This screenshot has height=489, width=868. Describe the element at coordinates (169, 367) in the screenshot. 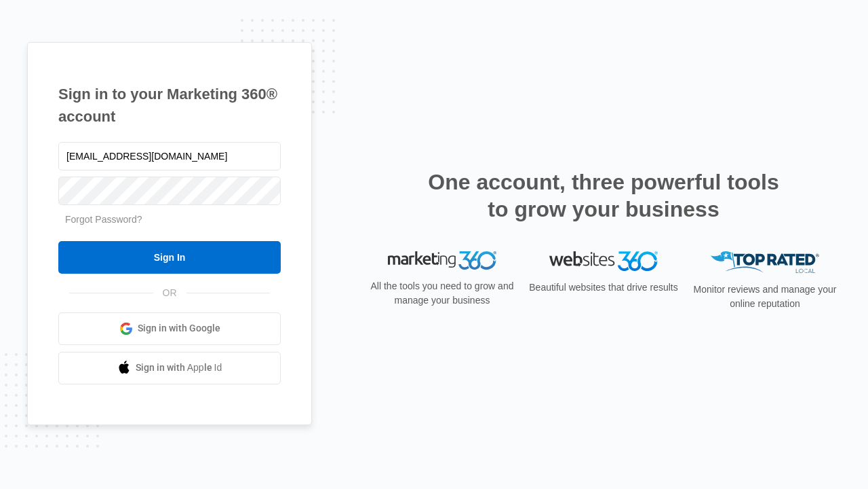

I see `a: Sign in with Apple Id` at that location.